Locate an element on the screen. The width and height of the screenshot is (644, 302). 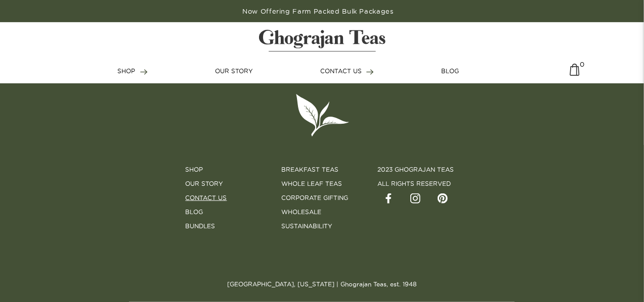
a: SUSTAINABILITY is located at coordinates (307, 227).